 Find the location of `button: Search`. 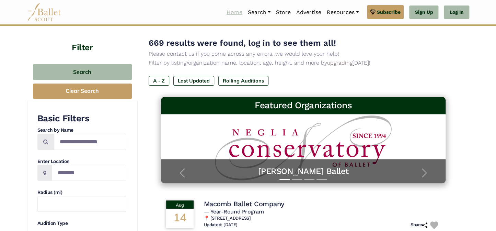

button: Search is located at coordinates (82, 72).